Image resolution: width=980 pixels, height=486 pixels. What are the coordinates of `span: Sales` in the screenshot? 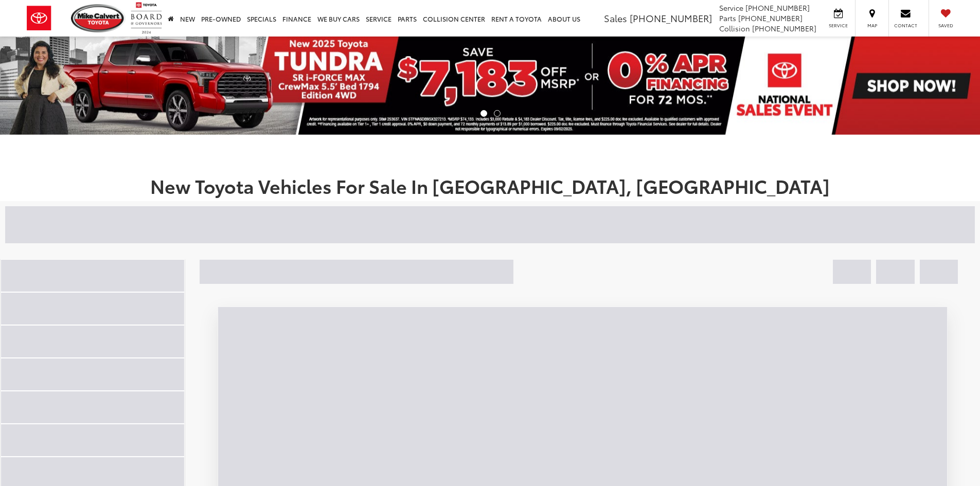 It's located at (615, 18).